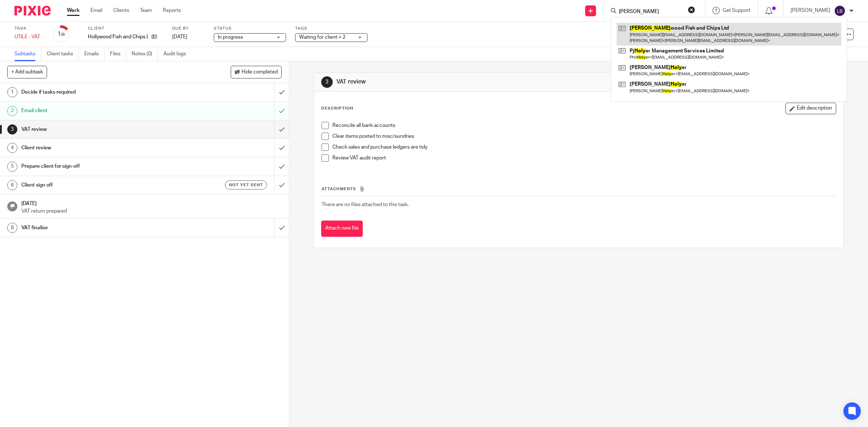 This screenshot has height=427, width=868. What do you see at coordinates (63, 54) in the screenshot?
I see `a: Client tasks` at bounding box center [63, 54].